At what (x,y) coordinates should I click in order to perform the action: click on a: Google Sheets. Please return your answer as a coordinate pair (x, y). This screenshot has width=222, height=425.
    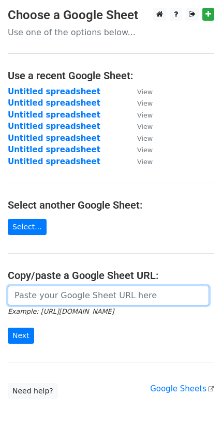
    Looking at the image, I should click on (182, 389).